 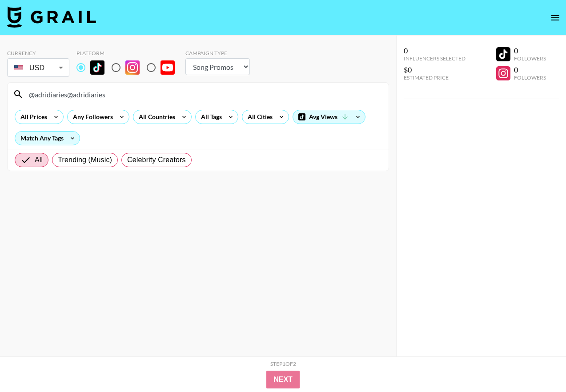 What do you see at coordinates (32, 117) in the screenshot?
I see `div: All Prices` at bounding box center [32, 117].